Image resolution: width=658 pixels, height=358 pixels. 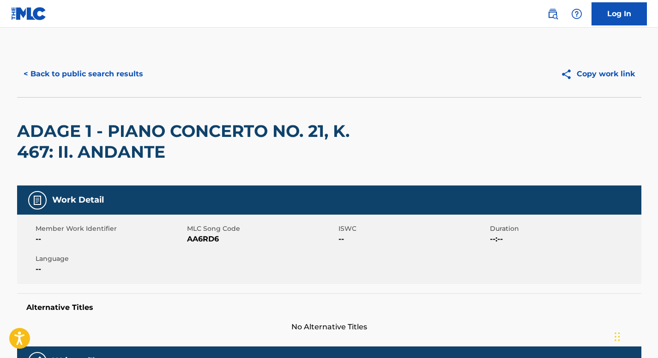 What do you see at coordinates (110, 258) in the screenshot?
I see `span: Language` at bounding box center [110, 258].